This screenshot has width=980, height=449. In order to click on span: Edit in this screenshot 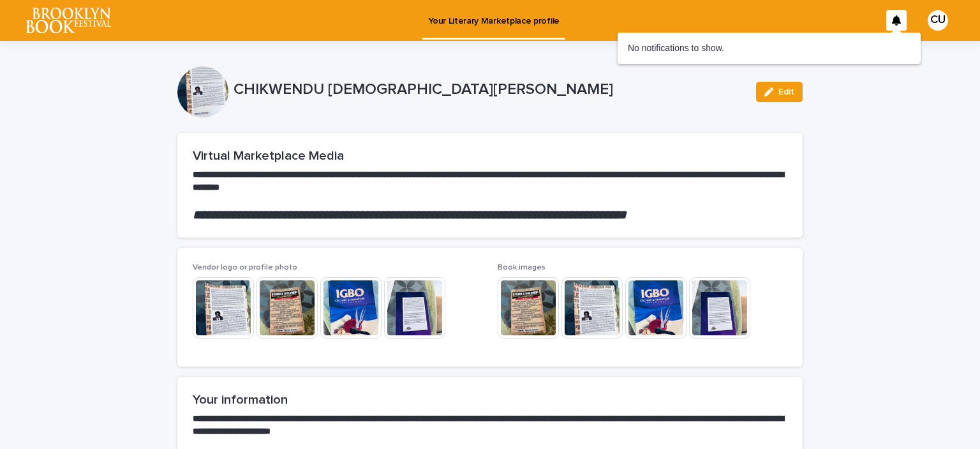, I will do `click(786, 92)`.